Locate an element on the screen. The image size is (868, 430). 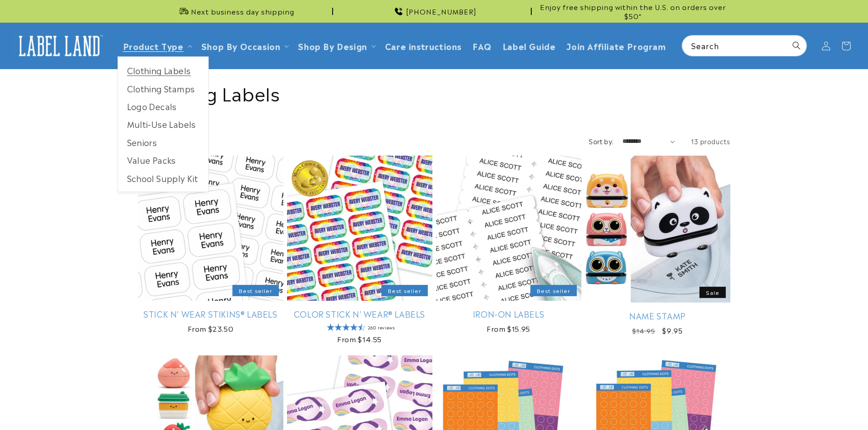
a: Color Stick N' Wear® Labels is located at coordinates (360, 314).